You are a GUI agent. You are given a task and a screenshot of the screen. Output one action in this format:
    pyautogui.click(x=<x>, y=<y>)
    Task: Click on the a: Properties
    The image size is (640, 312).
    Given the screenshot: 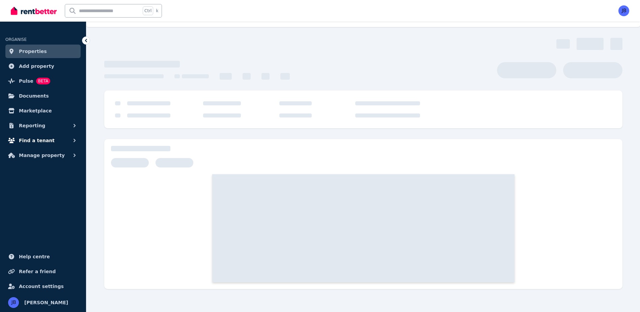 What is the action you would take?
    pyautogui.click(x=43, y=51)
    